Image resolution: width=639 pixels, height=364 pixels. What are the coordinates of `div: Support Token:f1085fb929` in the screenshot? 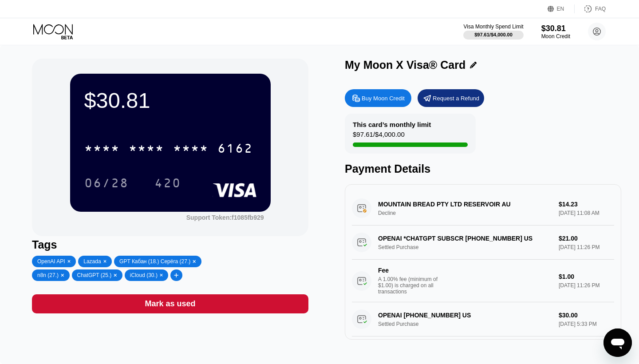 It's located at (225, 218).